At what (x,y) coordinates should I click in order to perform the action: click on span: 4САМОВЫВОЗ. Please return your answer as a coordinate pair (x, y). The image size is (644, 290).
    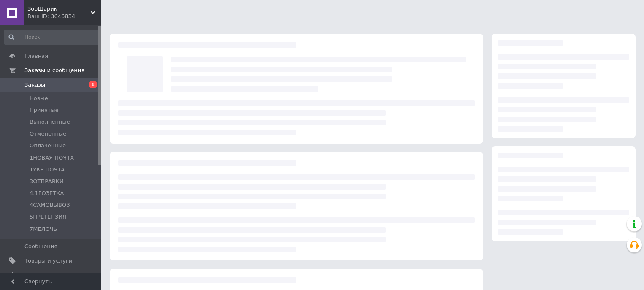
    Looking at the image, I should click on (50, 205).